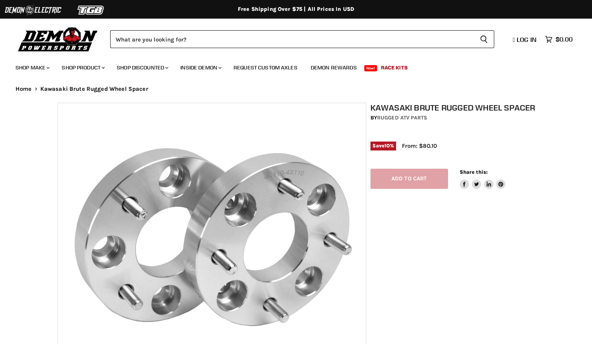  What do you see at coordinates (474, 172) in the screenshot?
I see `span: Share this:` at bounding box center [474, 172].